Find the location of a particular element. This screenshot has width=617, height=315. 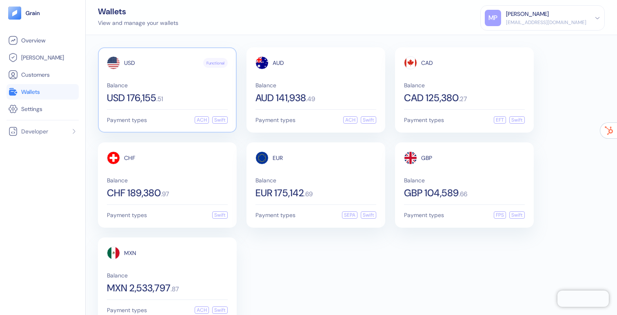

span: USD 176,155 is located at coordinates (131, 98).